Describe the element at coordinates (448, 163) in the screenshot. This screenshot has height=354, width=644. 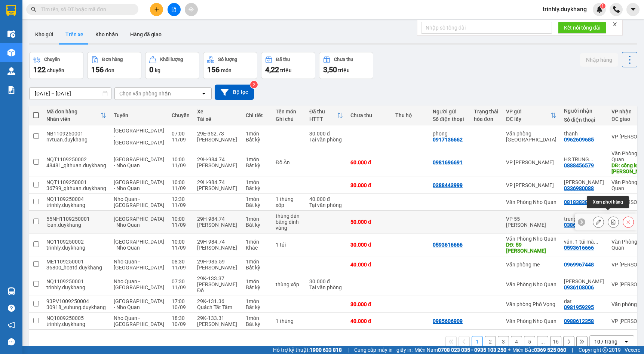
I see `div: 0981696691` at that location.